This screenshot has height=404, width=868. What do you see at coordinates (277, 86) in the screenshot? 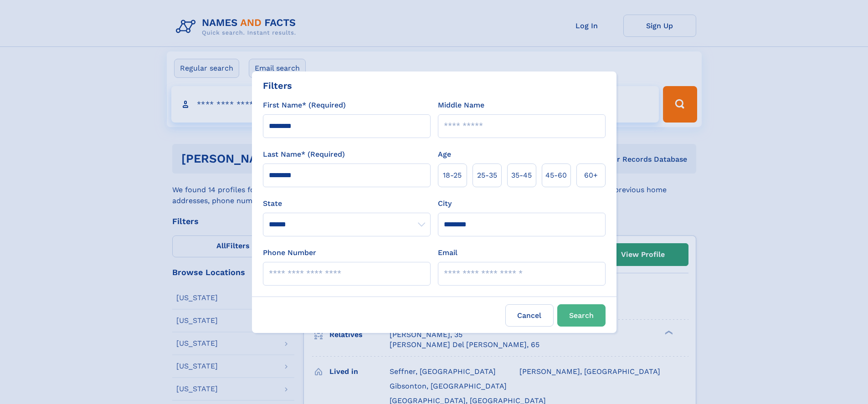
I see `div: Filters` at bounding box center [277, 86].